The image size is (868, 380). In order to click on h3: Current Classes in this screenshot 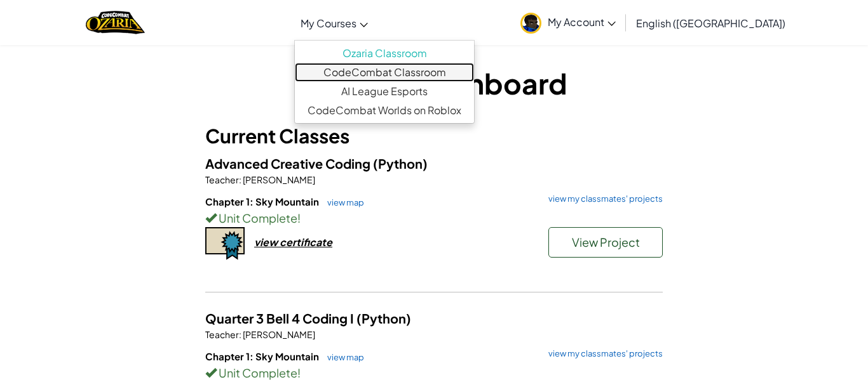, I will do `click(434, 136)`.